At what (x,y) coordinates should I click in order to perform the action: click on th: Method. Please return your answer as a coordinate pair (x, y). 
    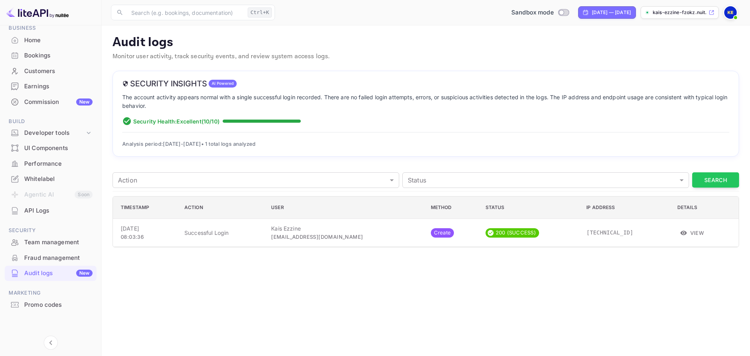
    Looking at the image, I should click on (452, 208).